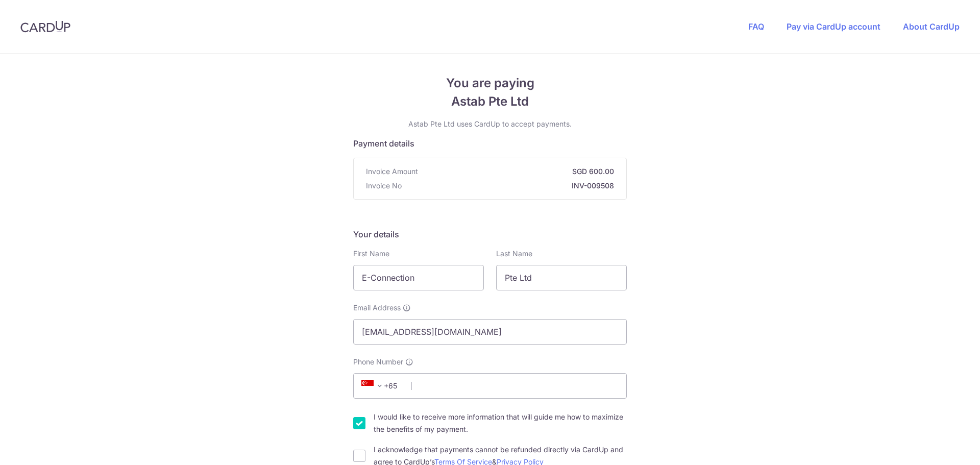  Describe the element at coordinates (378, 362) in the screenshot. I see `span: Phone Number` at that location.